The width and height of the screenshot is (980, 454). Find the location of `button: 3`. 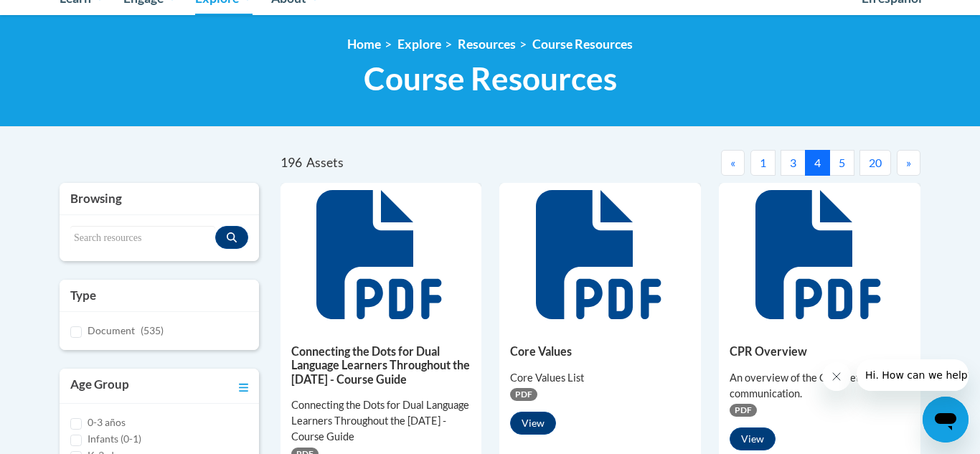

button: 3 is located at coordinates (793, 163).